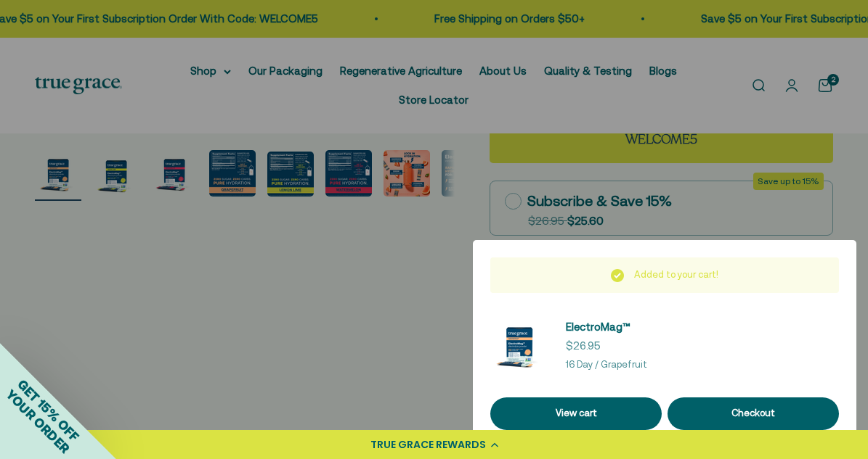 The height and width of the screenshot is (459, 868). Describe the element at coordinates (664, 275) in the screenshot. I see `div: Added to your cart!` at that location.